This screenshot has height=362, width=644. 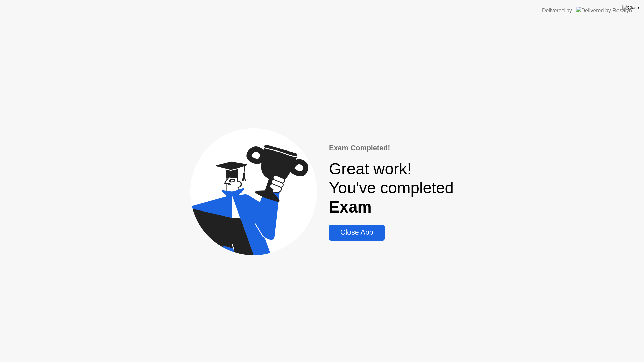 I want to click on div: Delivered by, so click(x=557, y=11).